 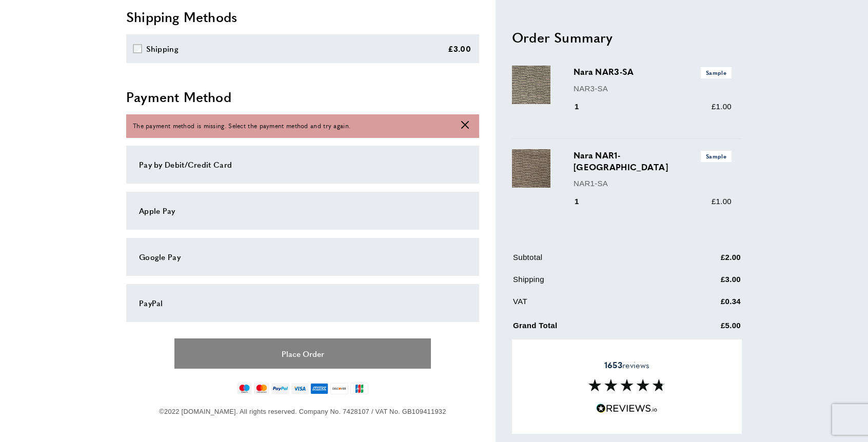 I want to click on span: reviews, so click(x=627, y=365).